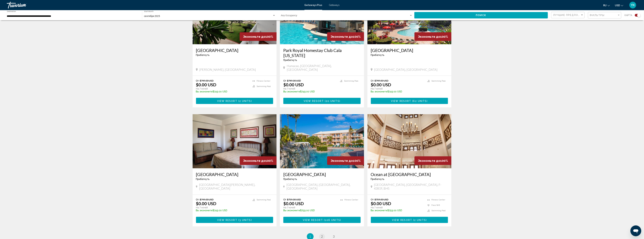  What do you see at coordinates (597, 15) in the screenshot?
I see `span: Фильтры` at bounding box center [597, 15].